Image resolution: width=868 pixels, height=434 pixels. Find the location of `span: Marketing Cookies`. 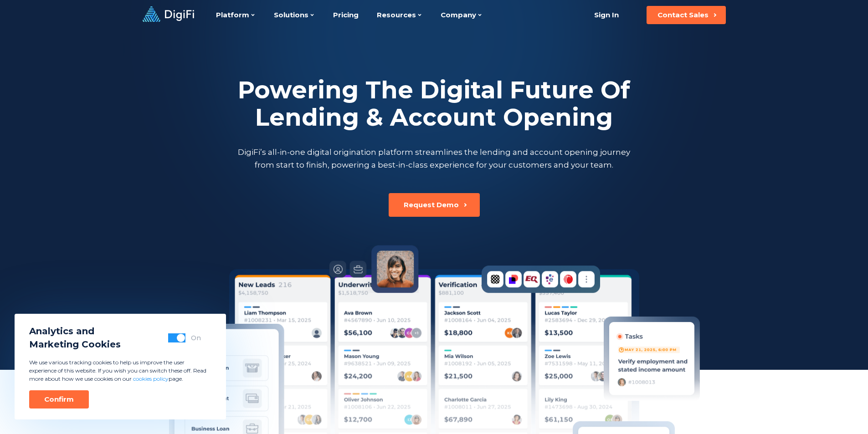

span: Marketing Cookies is located at coordinates (75, 345).